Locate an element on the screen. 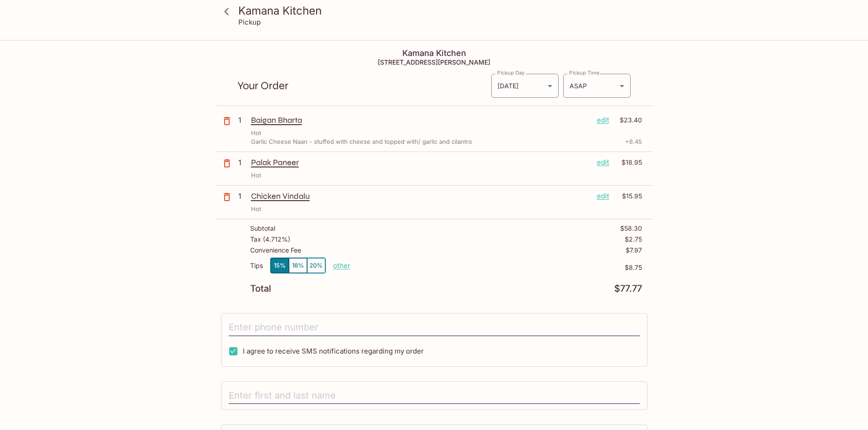  label: Pickup Time is located at coordinates (584, 73).